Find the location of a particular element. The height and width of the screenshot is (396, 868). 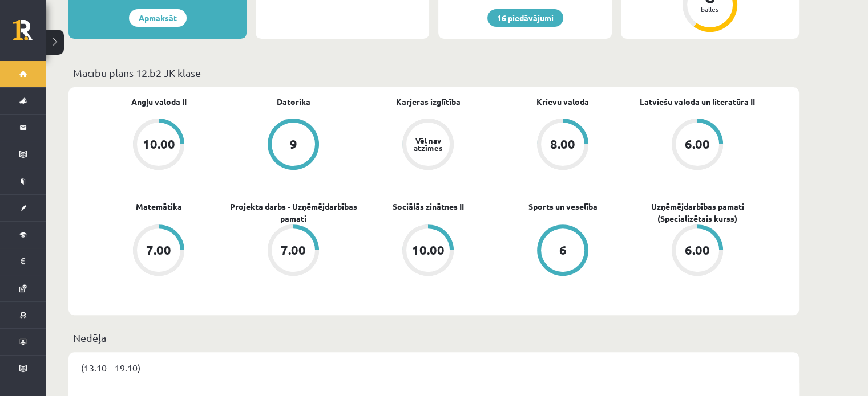

a: Datorika is located at coordinates (293, 101).